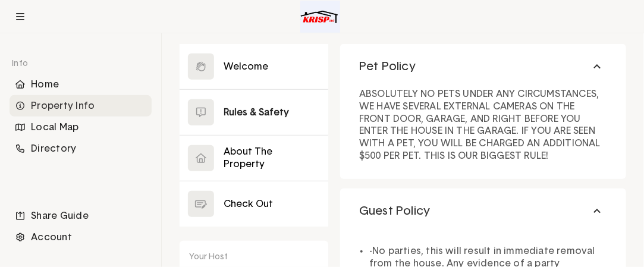 The image size is (644, 267). I want to click on span: Pet Policy, so click(387, 67).